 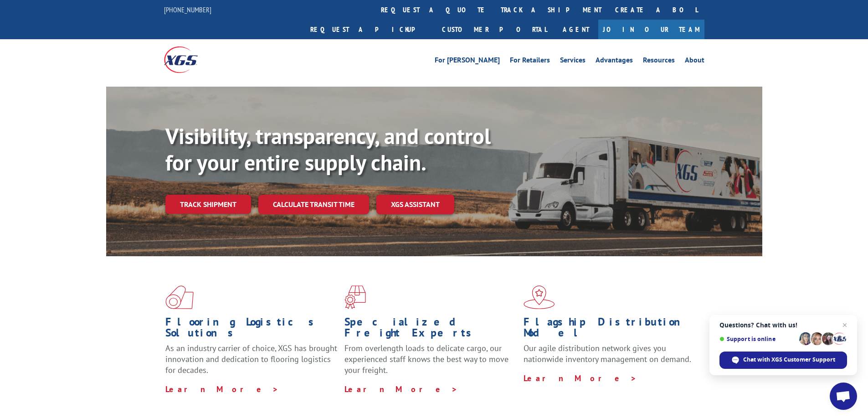 I want to click on span: Questions? Chat with us!, so click(x=783, y=325).